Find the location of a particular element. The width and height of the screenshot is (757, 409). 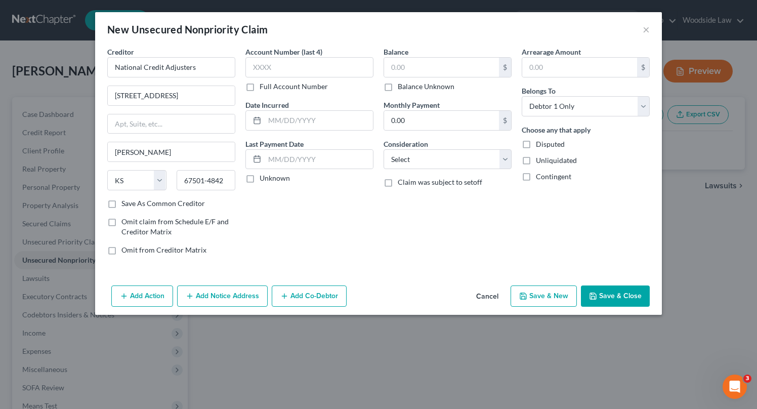

label: Unknown is located at coordinates (275, 178).